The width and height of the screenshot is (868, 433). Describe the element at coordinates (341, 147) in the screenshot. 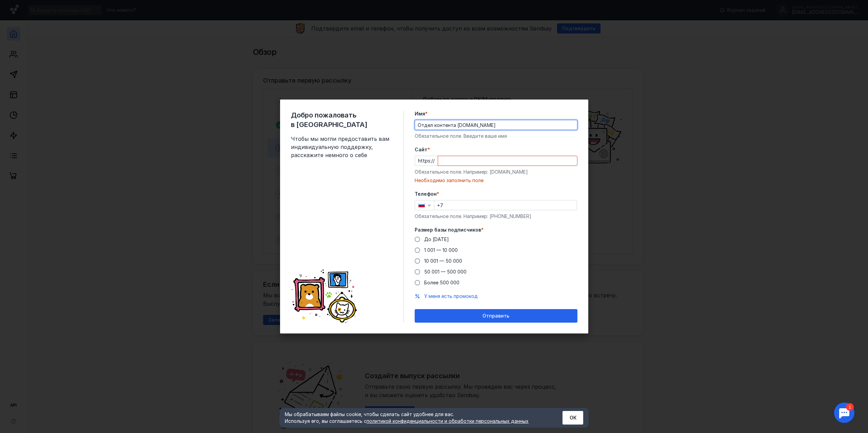

I see `span: Чтобы мы могли предоставить вам индивидуальную поддержку, расскажите немного о себе` at that location.